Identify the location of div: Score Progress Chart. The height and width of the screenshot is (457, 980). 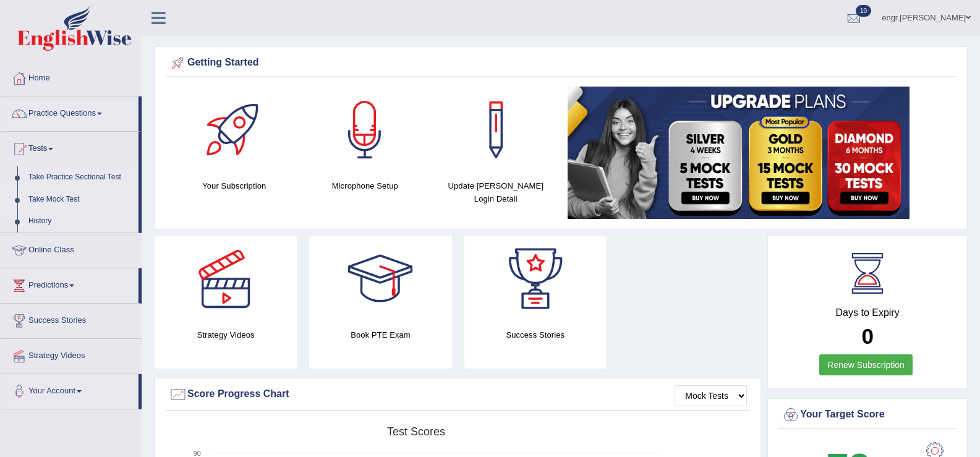
(458, 395).